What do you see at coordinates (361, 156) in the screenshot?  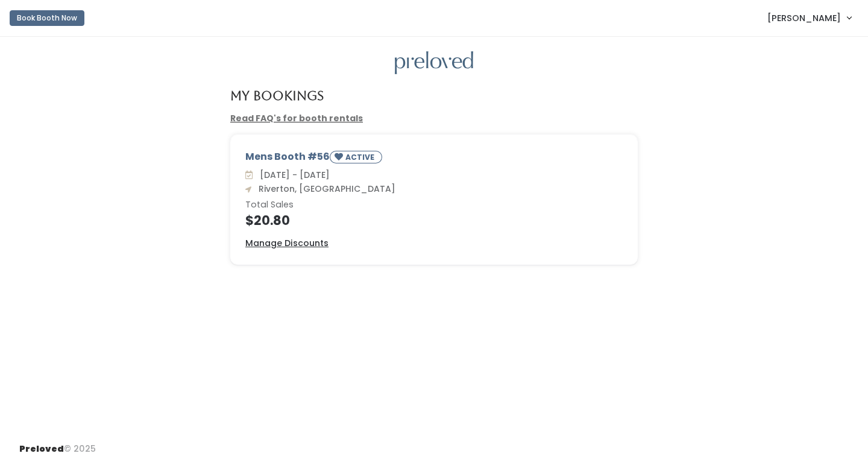 I see `small: ACTIVE` at bounding box center [361, 156].